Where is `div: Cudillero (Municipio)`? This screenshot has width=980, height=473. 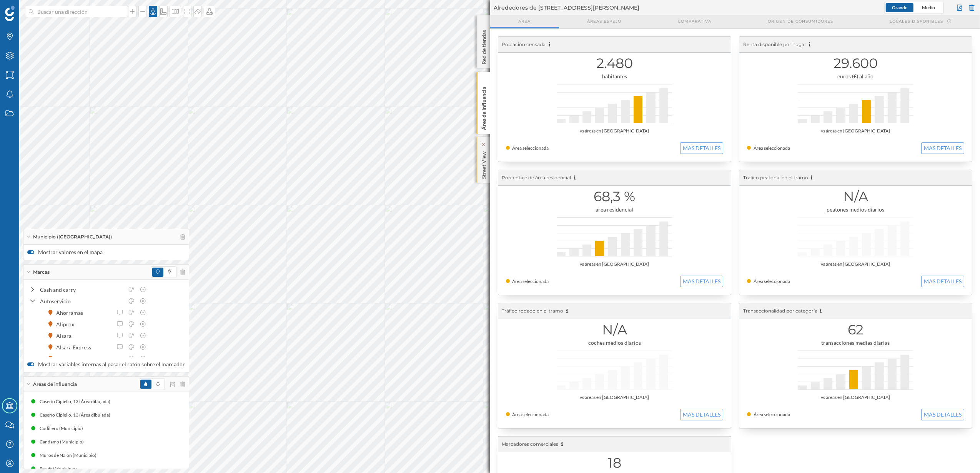 div: Cudillero (Municipio) is located at coordinates (63, 429).